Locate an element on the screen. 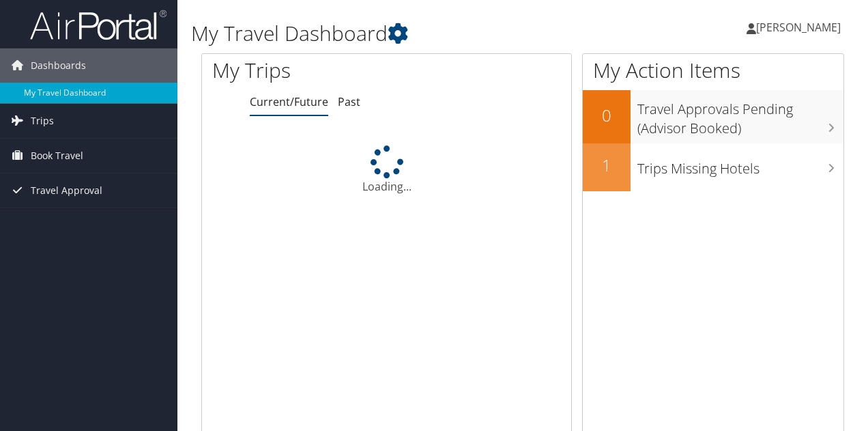 This screenshot has width=868, height=431. div: Loading... is located at coordinates (386, 170).